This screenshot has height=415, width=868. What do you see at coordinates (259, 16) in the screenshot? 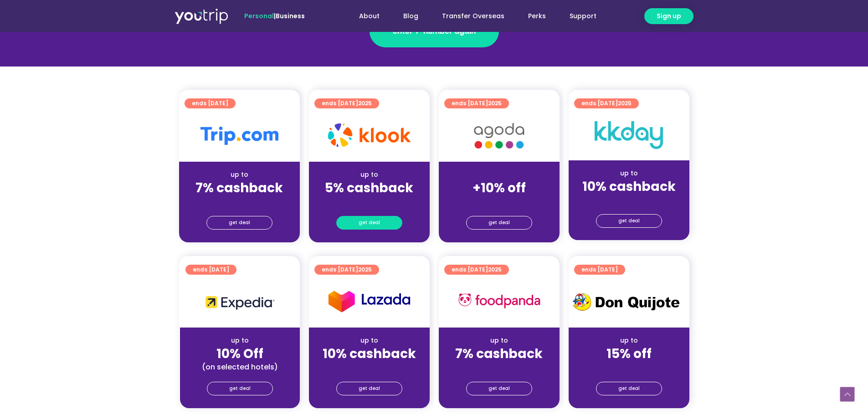
I see `span: Personal` at bounding box center [259, 16].